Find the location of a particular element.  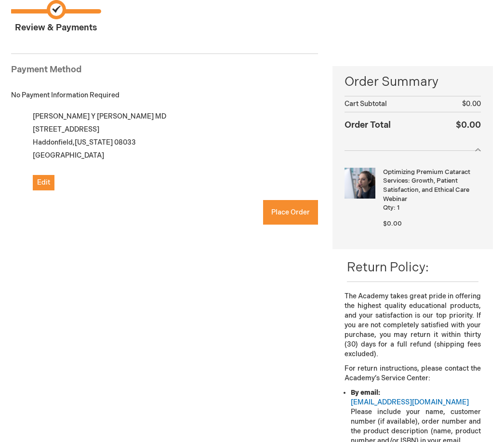

button: Place Order is located at coordinates (291, 212).